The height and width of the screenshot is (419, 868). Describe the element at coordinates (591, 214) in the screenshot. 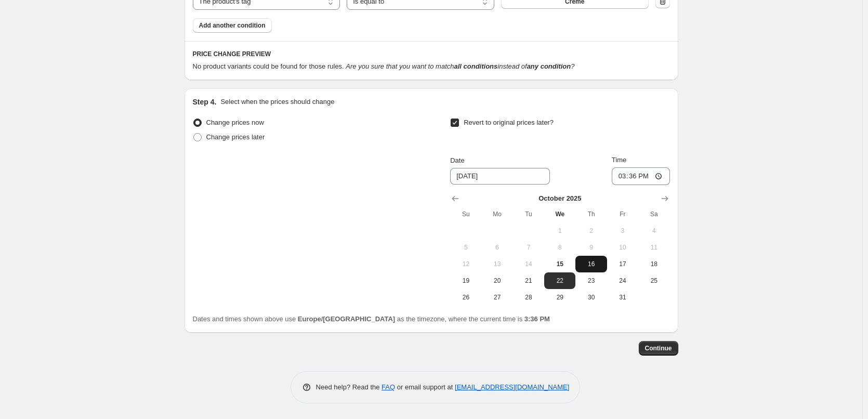

I see `span: Th` at that location.